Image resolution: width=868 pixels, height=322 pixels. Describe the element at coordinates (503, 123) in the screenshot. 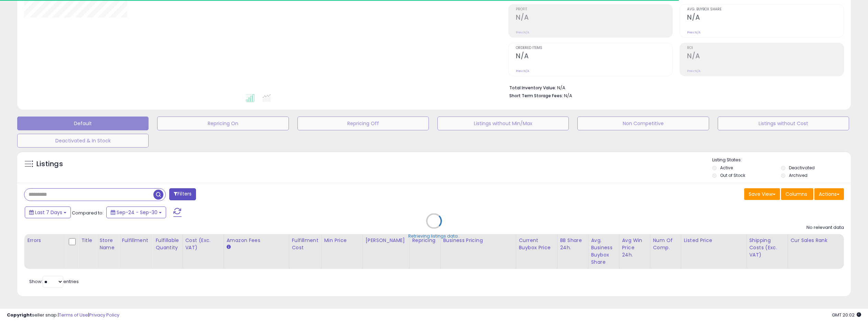

I see `button: Listings without Min/Max` at that location.